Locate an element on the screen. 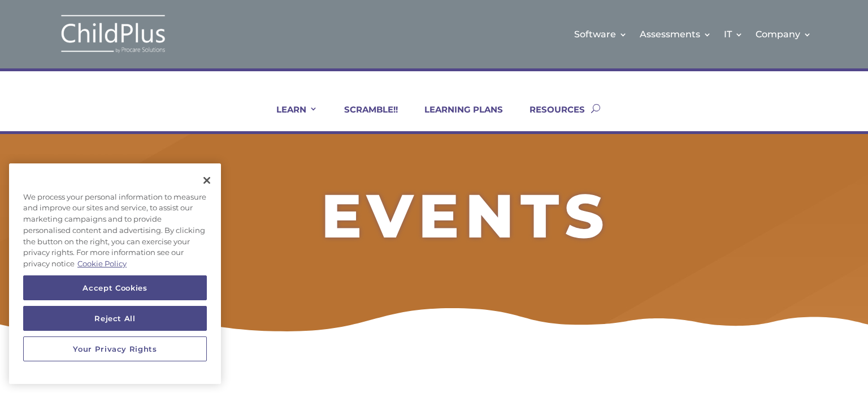 This screenshot has height=393, width=868. a: More information about your privacy, opens in a new tab is located at coordinates (102, 263).